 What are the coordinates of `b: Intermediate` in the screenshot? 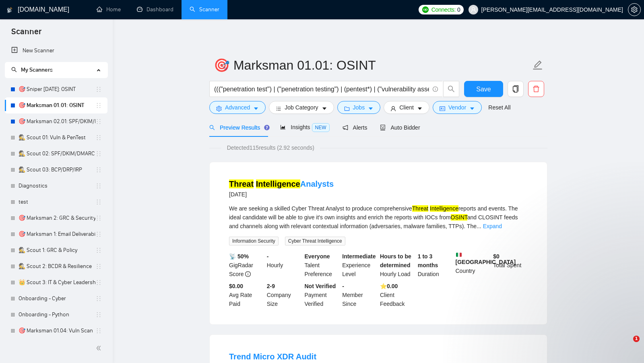 It's located at (359, 257).